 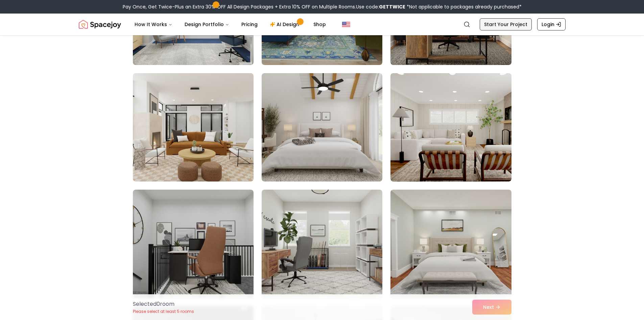 I want to click on nav: Main, so click(x=230, y=25).